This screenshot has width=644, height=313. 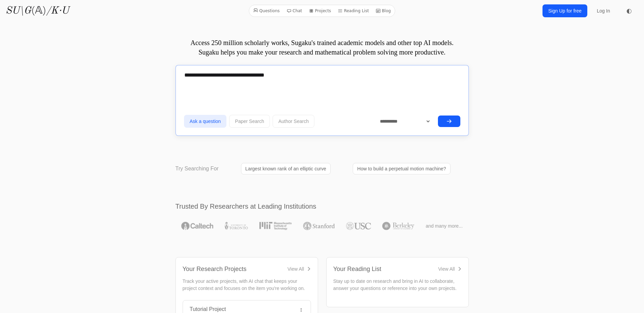 What do you see at coordinates (319, 11) in the screenshot?
I see `a: Projects` at bounding box center [319, 11].